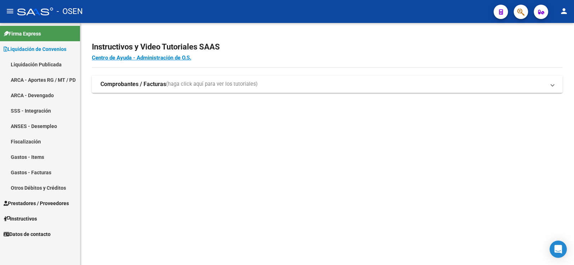  I want to click on span: (haga click aquí para ver los tutoriales), so click(212, 84).